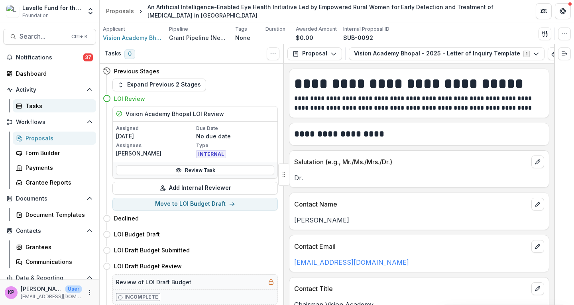  I want to click on button: Get Help, so click(563, 11).